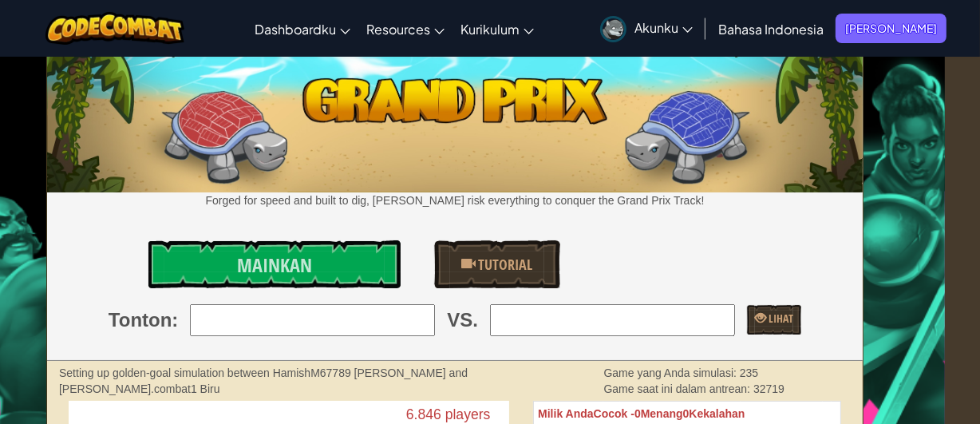  I want to click on a: Bahasa Indonesia, so click(771, 28).